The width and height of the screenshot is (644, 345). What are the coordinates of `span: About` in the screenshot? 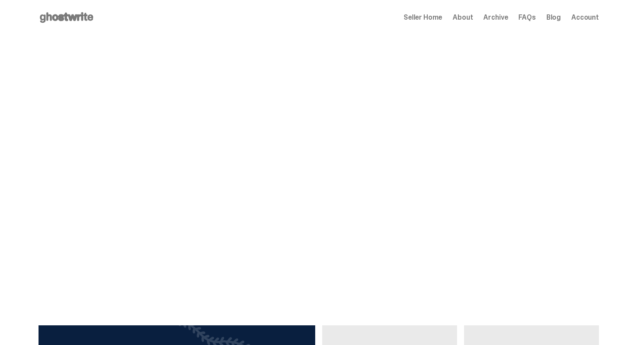 It's located at (463, 17).